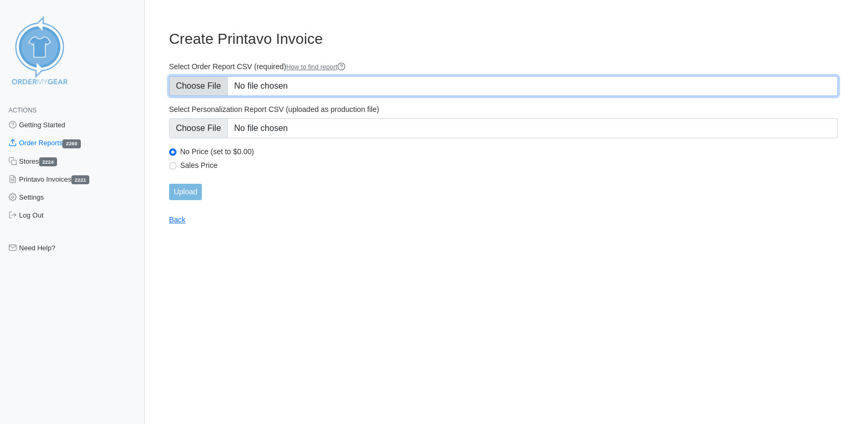 Image resolution: width=868 pixels, height=424 pixels. I want to click on span: Actions, so click(23, 111).